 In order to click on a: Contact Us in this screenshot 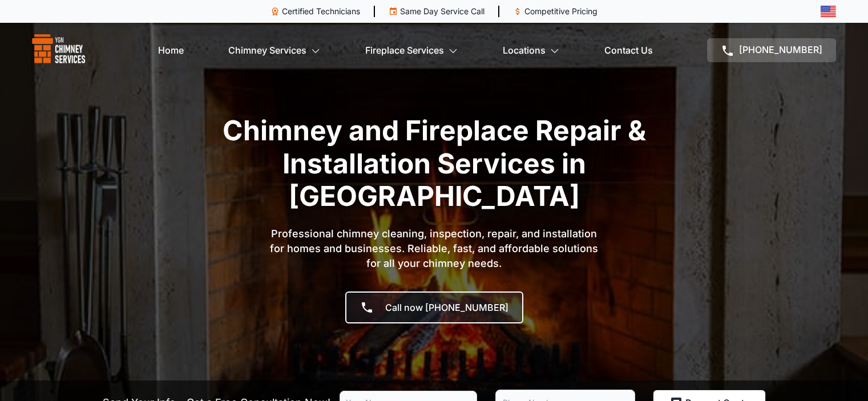, I will do `click(628, 51)`.